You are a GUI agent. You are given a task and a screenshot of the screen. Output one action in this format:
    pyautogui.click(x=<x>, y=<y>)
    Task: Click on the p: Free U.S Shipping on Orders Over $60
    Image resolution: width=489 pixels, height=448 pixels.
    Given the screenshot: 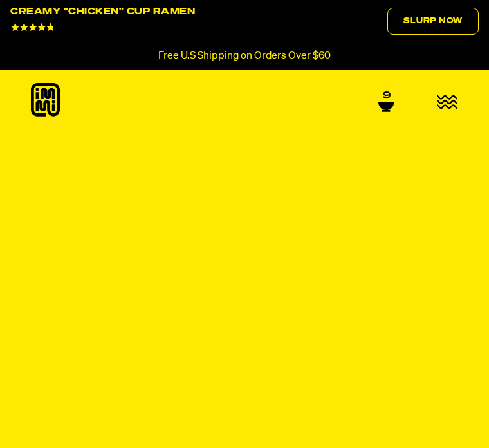 What is the action you would take?
    pyautogui.click(x=245, y=56)
    